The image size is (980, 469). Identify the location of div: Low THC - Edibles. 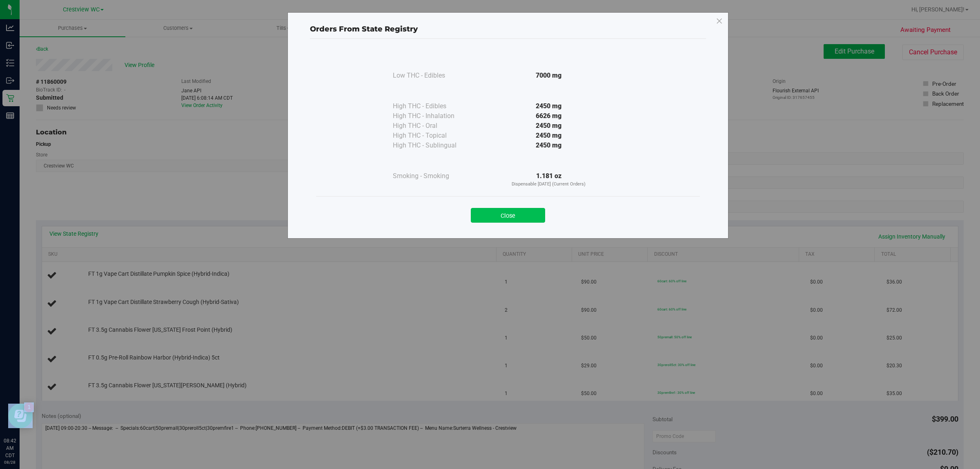
(433, 76).